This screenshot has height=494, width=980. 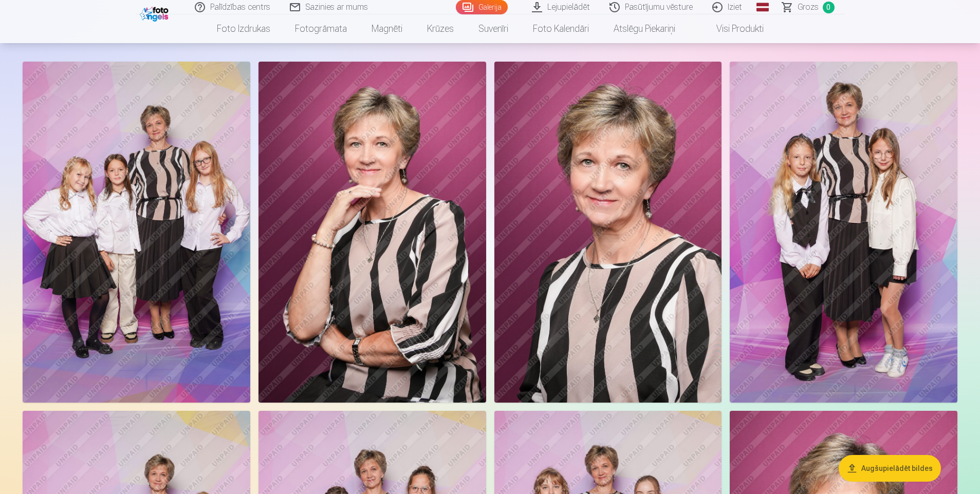 What do you see at coordinates (829, 7) in the screenshot?
I see `span: 0` at bounding box center [829, 7].